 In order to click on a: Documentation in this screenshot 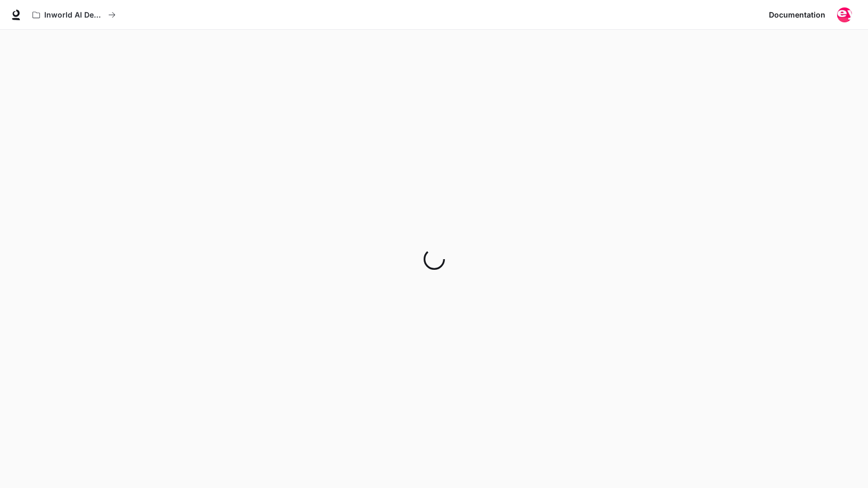, I will do `click(797, 15)`.